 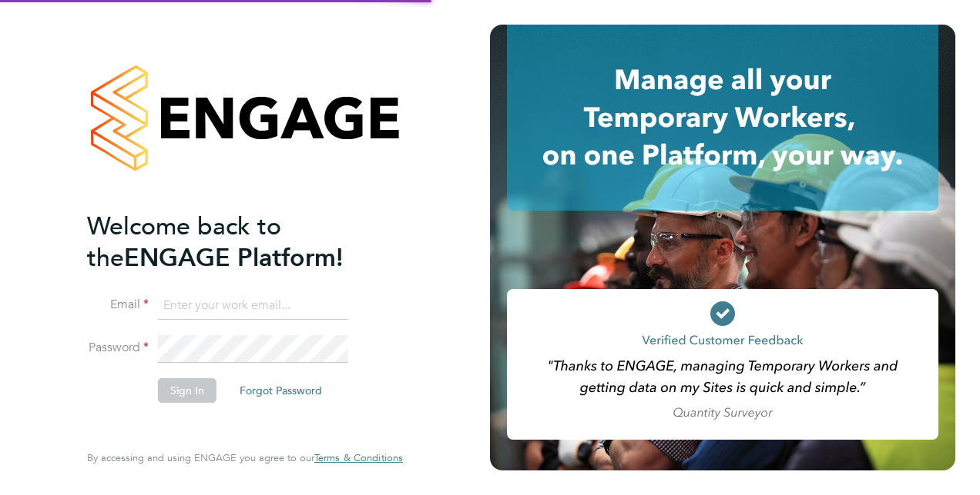 What do you see at coordinates (358, 458) in the screenshot?
I see `span: Terms & Conditions` at bounding box center [358, 458].